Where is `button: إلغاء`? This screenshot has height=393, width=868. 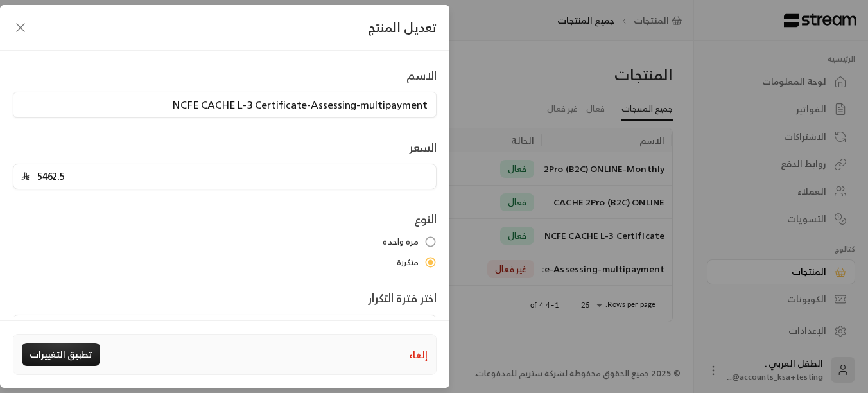
button: إلغاء is located at coordinates (418, 355).